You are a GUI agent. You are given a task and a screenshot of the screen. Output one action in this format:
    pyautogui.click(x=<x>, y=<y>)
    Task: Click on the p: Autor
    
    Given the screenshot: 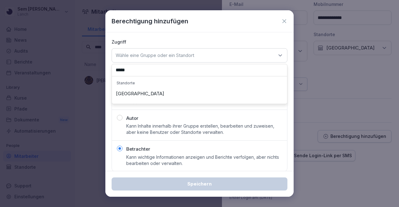 What is the action you would take?
    pyautogui.click(x=132, y=119)
    